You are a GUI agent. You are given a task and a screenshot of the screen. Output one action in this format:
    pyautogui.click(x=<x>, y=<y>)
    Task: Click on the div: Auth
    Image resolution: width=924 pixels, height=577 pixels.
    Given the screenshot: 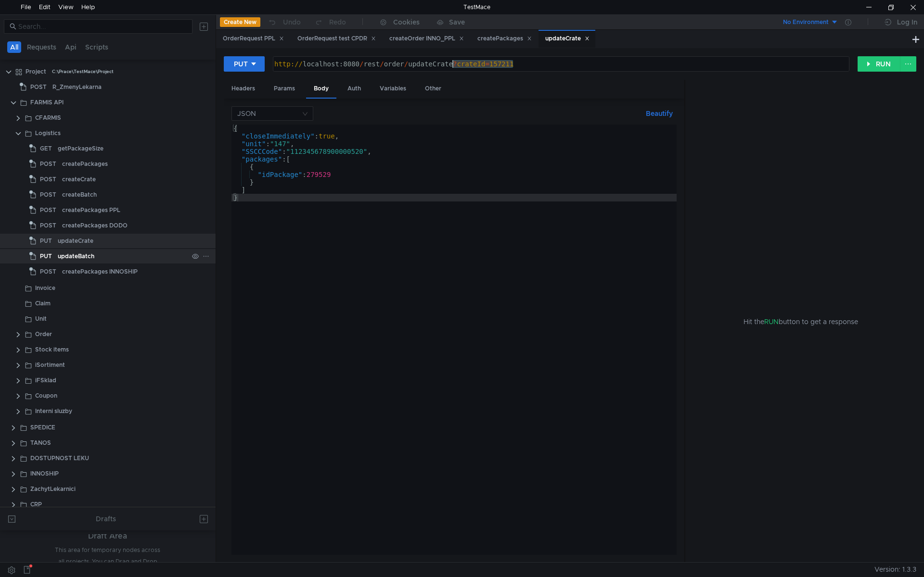 What is the action you would take?
    pyautogui.click(x=354, y=88)
    